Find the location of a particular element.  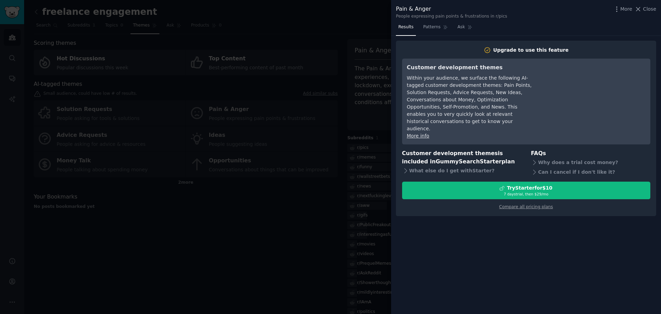

h3: Customer development themes is included in plan is located at coordinates (462, 157).